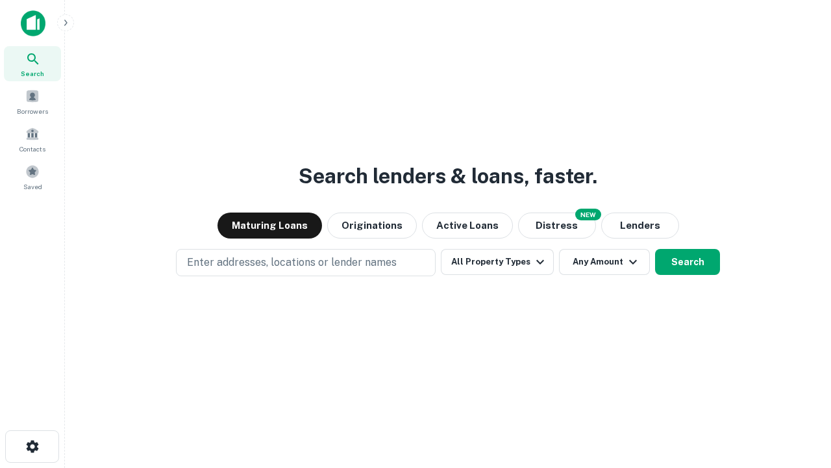 The height and width of the screenshot is (468, 831). I want to click on div: Contacts, so click(32, 139).